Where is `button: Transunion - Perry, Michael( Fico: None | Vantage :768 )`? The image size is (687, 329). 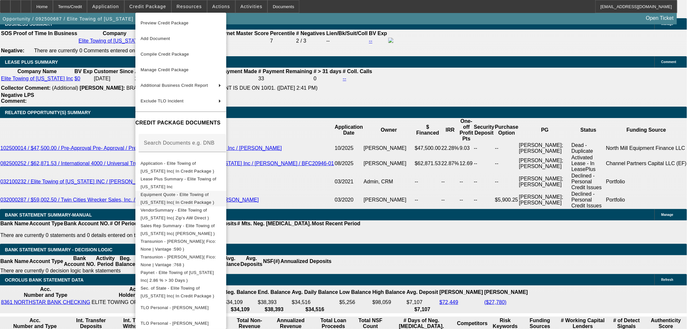 button: Transunion - Perry, Michael( Fico: None | Vantage :768 ) is located at coordinates (181, 260).